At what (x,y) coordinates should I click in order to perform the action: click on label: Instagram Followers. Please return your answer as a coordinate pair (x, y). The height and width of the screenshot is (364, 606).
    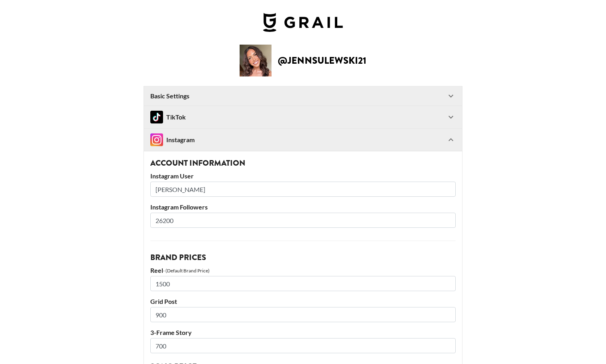
    Looking at the image, I should click on (303, 207).